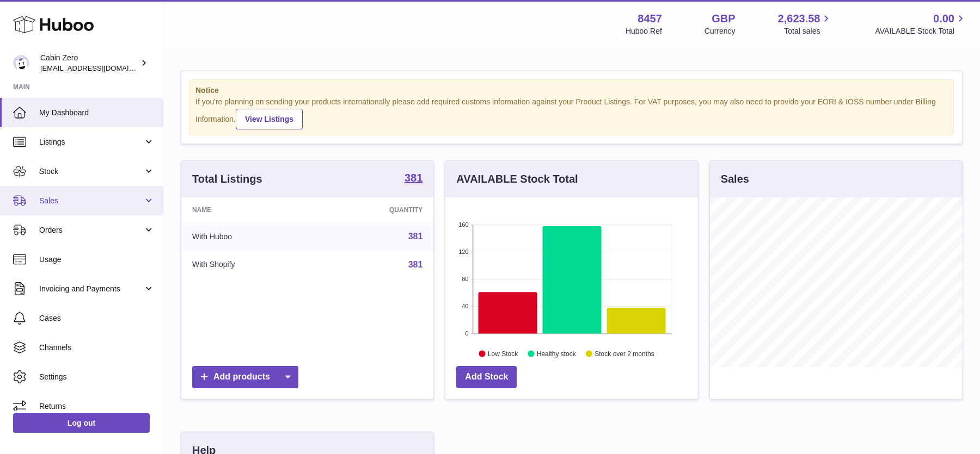  Describe the element at coordinates (503, 354) in the screenshot. I see `text: Low Stock` at that location.